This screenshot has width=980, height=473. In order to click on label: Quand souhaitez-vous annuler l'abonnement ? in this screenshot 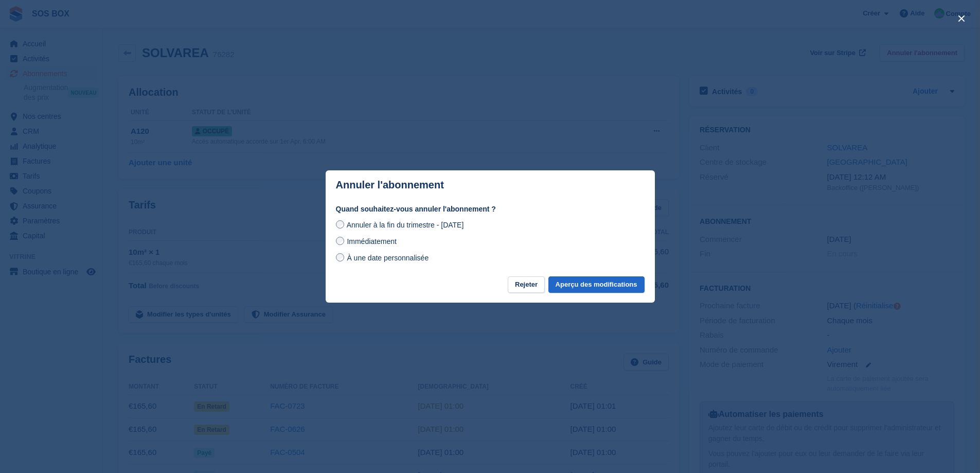, I will do `click(490, 209)`.